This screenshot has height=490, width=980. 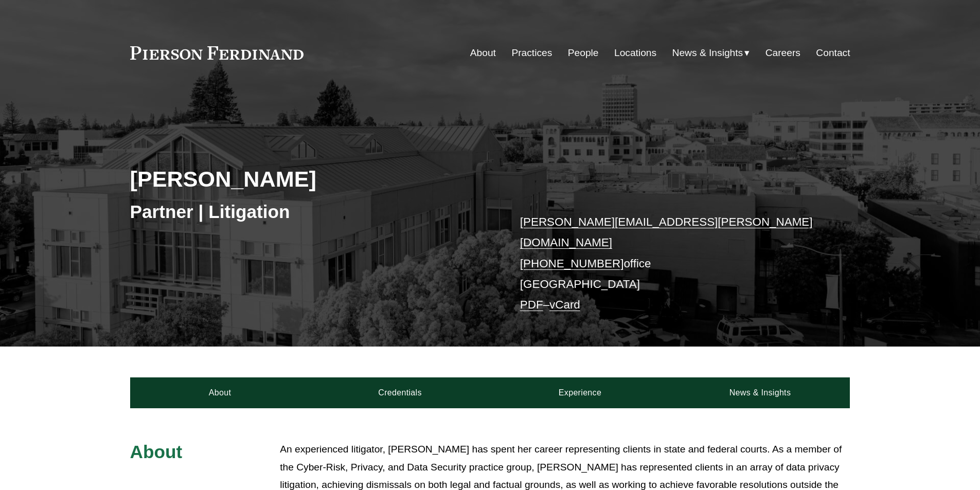 I want to click on a: folder dropdown, so click(x=711, y=53).